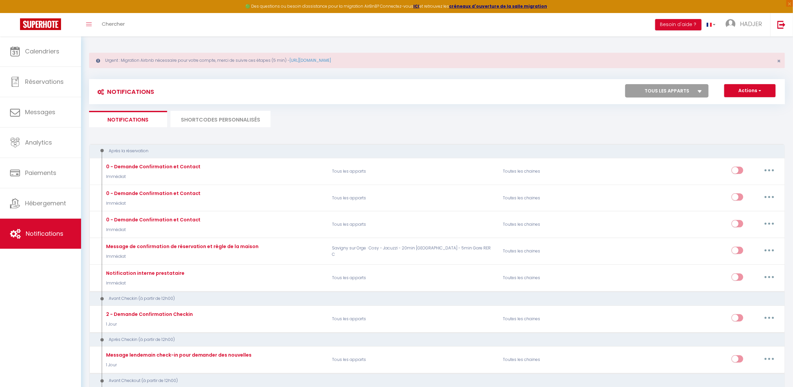 The image size is (793, 387). Describe the element at coordinates (42, 51) in the screenshot. I see `span: Calendriers` at that location.